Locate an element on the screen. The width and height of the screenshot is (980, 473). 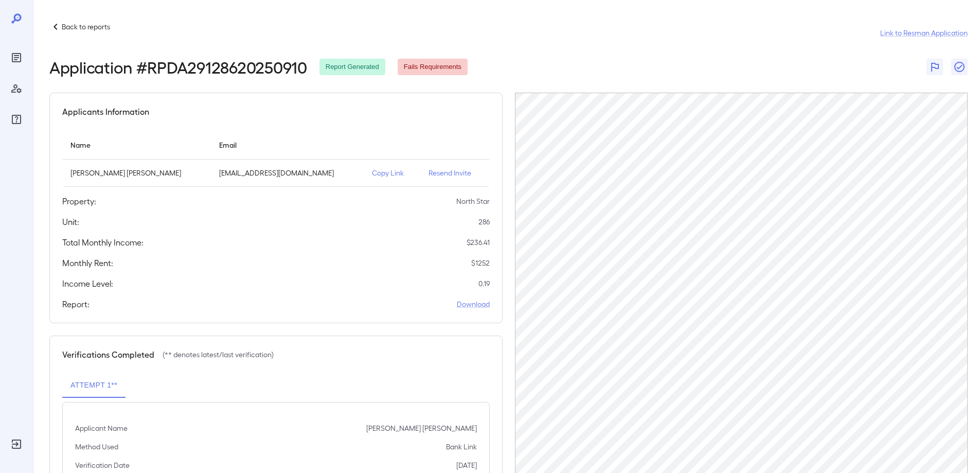
p: 0.19 is located at coordinates (484, 283).